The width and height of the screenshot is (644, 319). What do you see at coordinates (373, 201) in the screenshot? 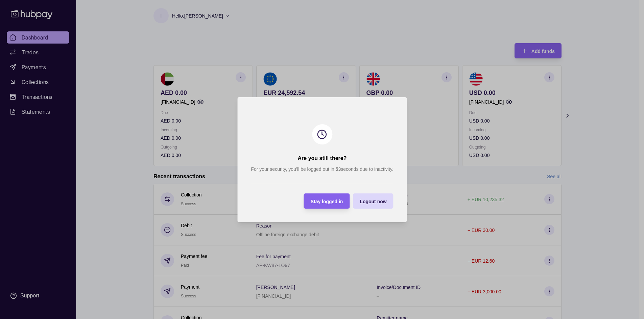
I see `span: Logout now` at bounding box center [373, 201].